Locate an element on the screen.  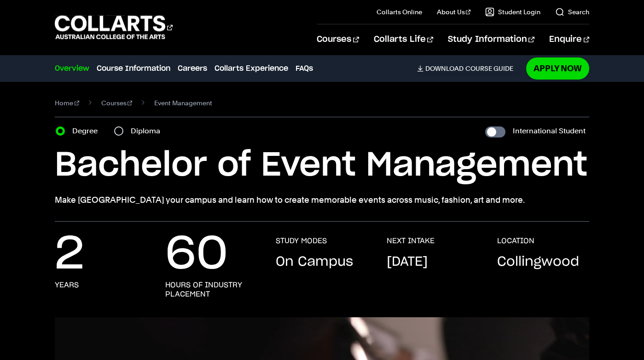
a: Collarts Experience is located at coordinates (251, 69).